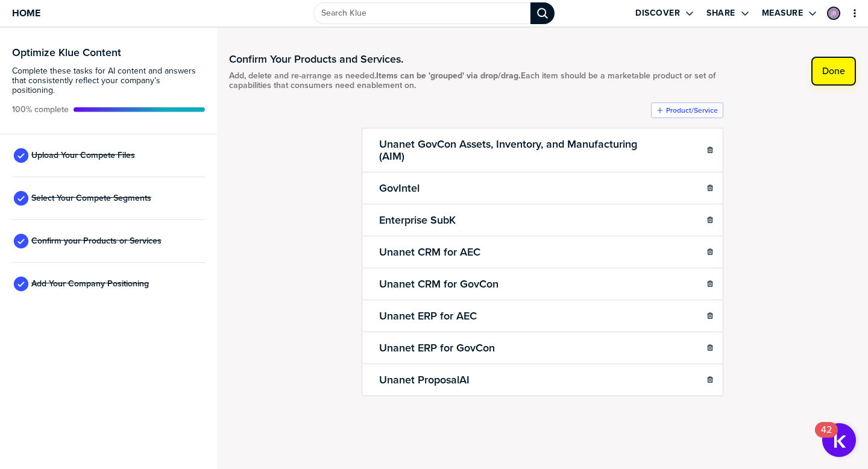 The image size is (868, 469). What do you see at coordinates (91, 199) in the screenshot?
I see `span: Select Your Compete Segments` at bounding box center [91, 199].